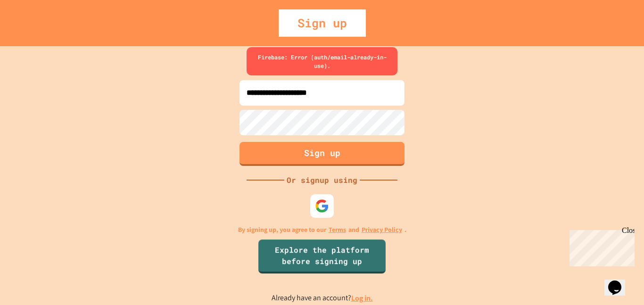 Image resolution: width=644 pixels, height=305 pixels. Describe the element at coordinates (322, 298) in the screenshot. I see `p: Already have an account?` at that location.